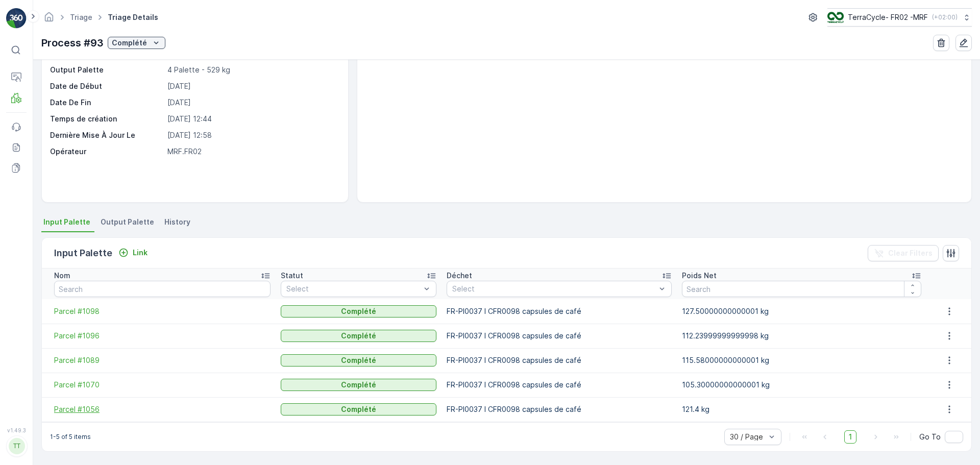  I want to click on p: Output Palette, so click(107, 70).